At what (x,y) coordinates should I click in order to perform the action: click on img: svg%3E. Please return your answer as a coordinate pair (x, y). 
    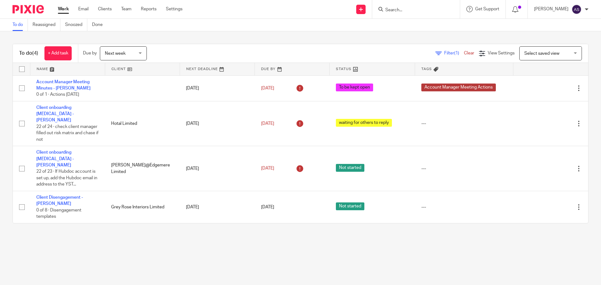
    Looking at the image, I should click on (577, 9).